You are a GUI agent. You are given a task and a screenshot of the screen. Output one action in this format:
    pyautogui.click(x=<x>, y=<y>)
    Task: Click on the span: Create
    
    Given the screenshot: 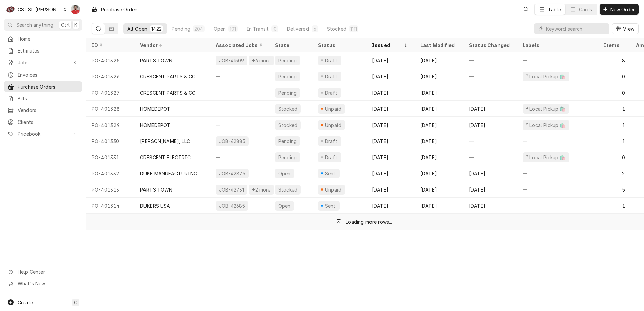 What is the action you would take?
    pyautogui.click(x=26, y=302)
    